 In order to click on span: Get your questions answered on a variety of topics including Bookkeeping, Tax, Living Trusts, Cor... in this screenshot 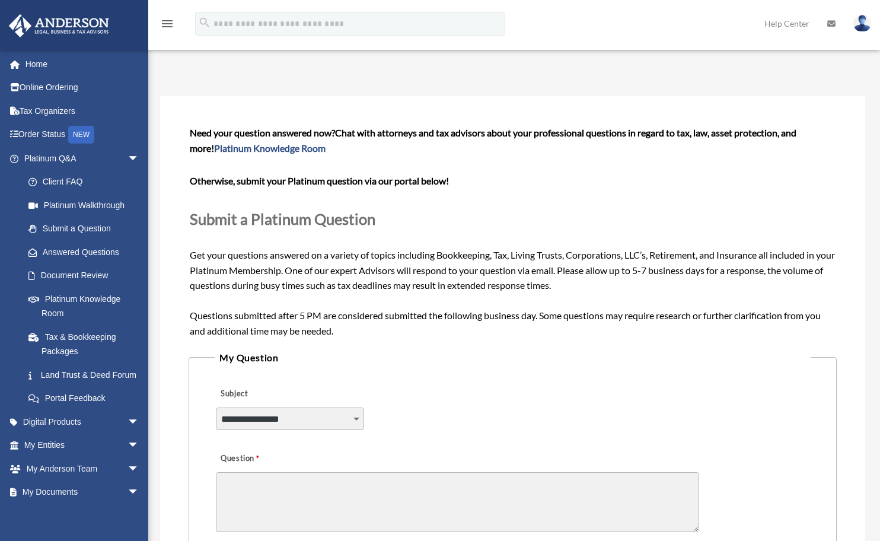, I will do `click(513, 231)`.